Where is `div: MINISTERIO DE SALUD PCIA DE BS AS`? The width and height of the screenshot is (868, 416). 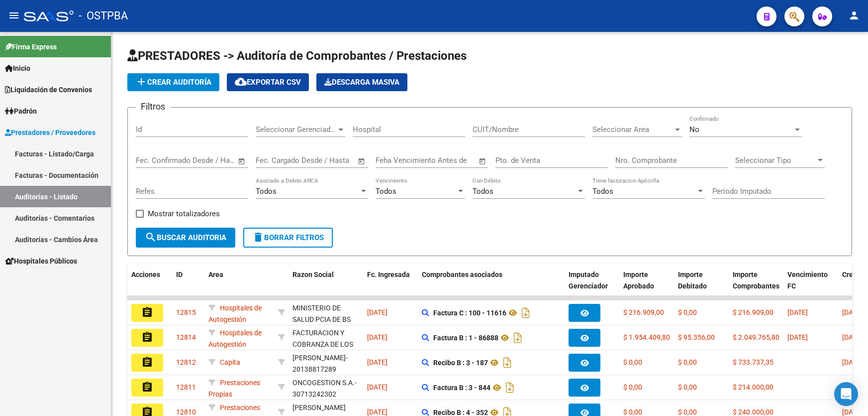 div: MINISTERIO DE SALUD PCIA DE BS AS is located at coordinates (326, 319).